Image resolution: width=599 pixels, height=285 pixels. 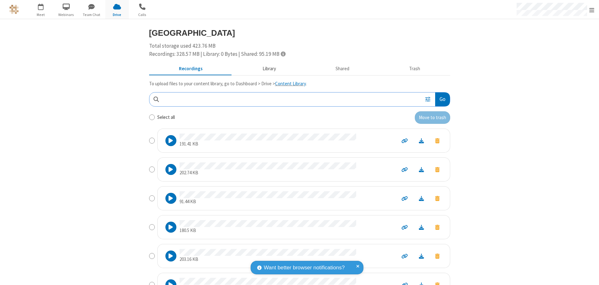 What do you see at coordinates (66, 15) in the screenshot?
I see `span: Webinars` at bounding box center [66, 15].